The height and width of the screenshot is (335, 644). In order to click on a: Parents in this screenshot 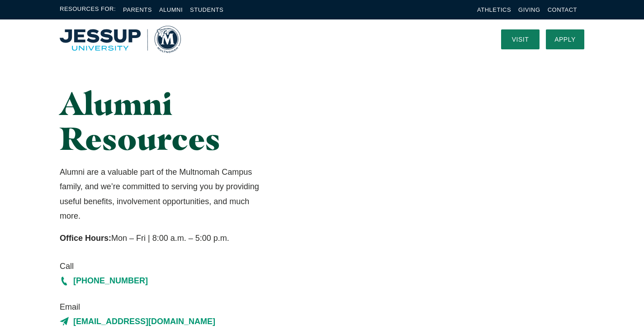, I will do `click(137, 10)`.